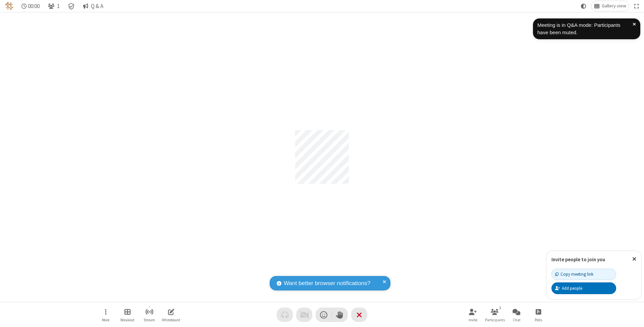 The image size is (644, 327). I want to click on button: Using system theme, so click(584, 6).